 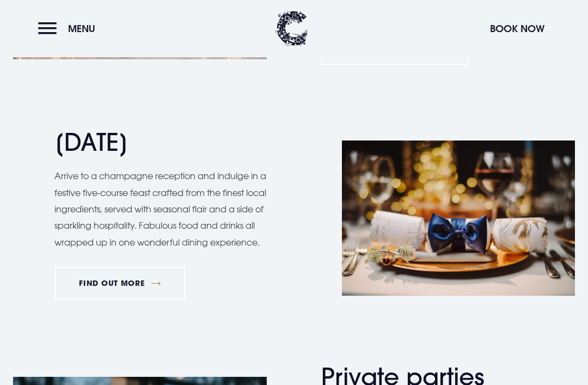 What do you see at coordinates (517, 28) in the screenshot?
I see `button: Book Now` at bounding box center [517, 28].